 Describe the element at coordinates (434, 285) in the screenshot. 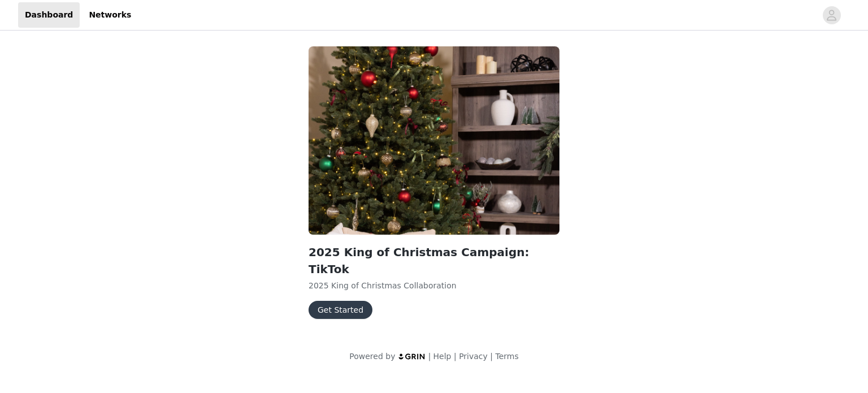

I see `p: 2025 King of Christmas Collaboration` at that location.